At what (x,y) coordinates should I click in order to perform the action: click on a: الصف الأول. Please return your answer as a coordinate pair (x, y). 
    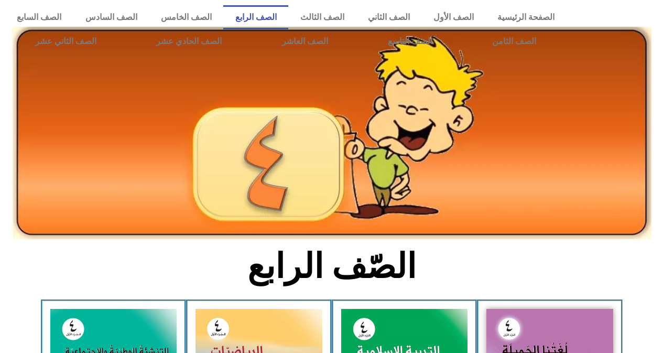
    Looking at the image, I should click on (453, 17).